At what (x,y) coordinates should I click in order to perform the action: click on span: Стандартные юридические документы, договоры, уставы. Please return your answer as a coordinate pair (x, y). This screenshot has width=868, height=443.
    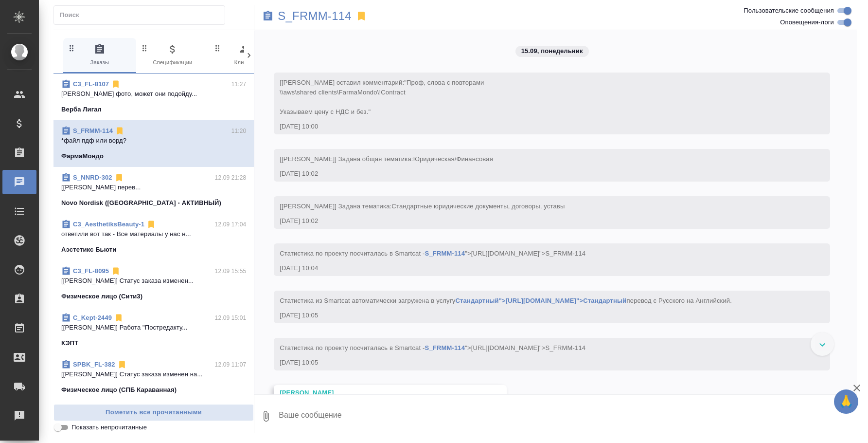
    Looking at the image, I should click on (478, 206).